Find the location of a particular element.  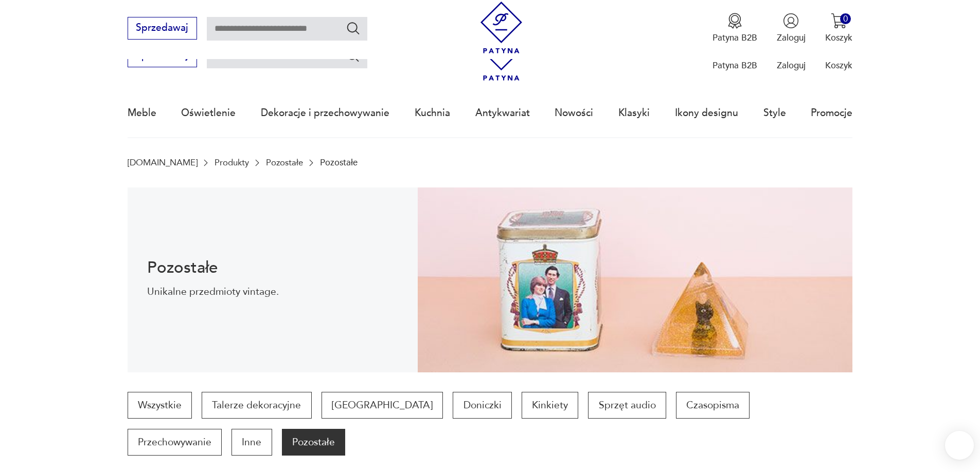

a: Oświetlenie is located at coordinates (208, 113).